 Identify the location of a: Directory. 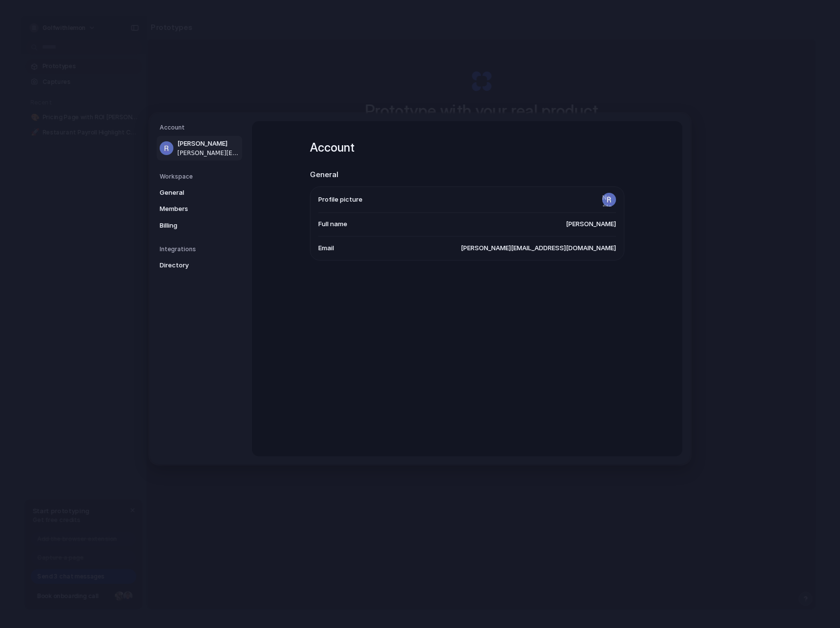
(200, 266).